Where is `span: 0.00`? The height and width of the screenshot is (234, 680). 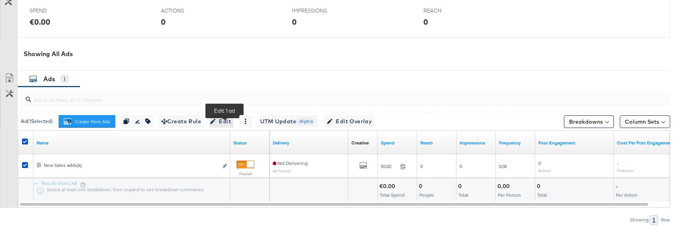
span: 0.00 is located at coordinates (503, 166).